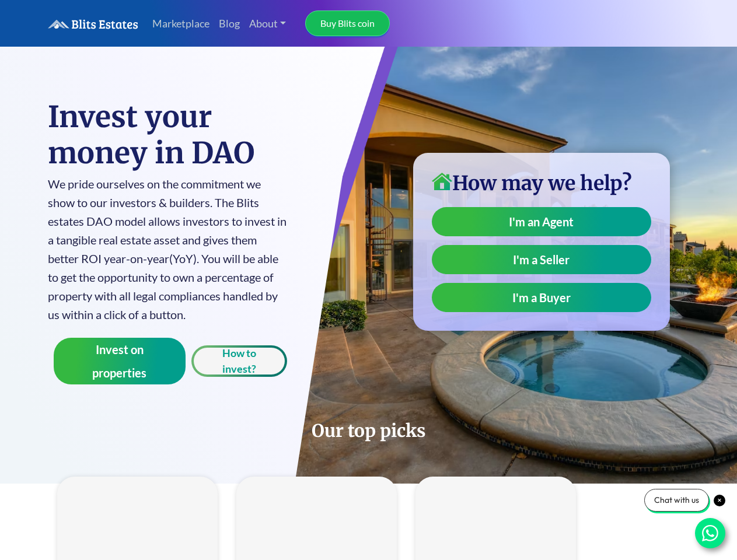 The width and height of the screenshot is (737, 560). I want to click on img: logo.6a08bd47fd1234313fe35534c588d03a.svg, so click(93, 24).